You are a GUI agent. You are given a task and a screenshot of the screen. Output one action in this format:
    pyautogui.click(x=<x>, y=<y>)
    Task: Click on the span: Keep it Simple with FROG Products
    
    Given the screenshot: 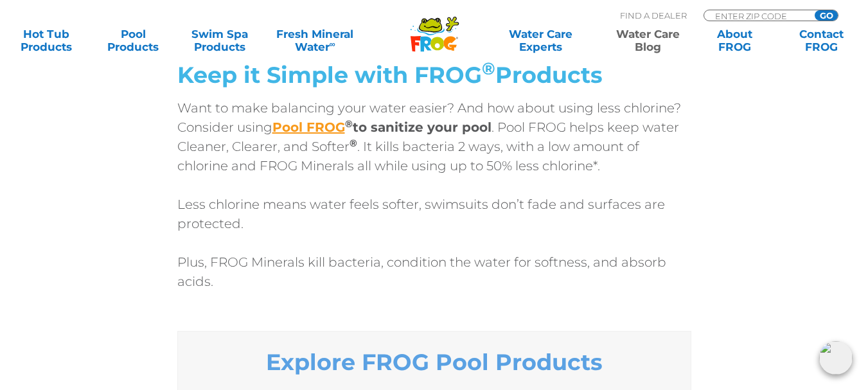 What is the action you would take?
    pyautogui.click(x=390, y=75)
    